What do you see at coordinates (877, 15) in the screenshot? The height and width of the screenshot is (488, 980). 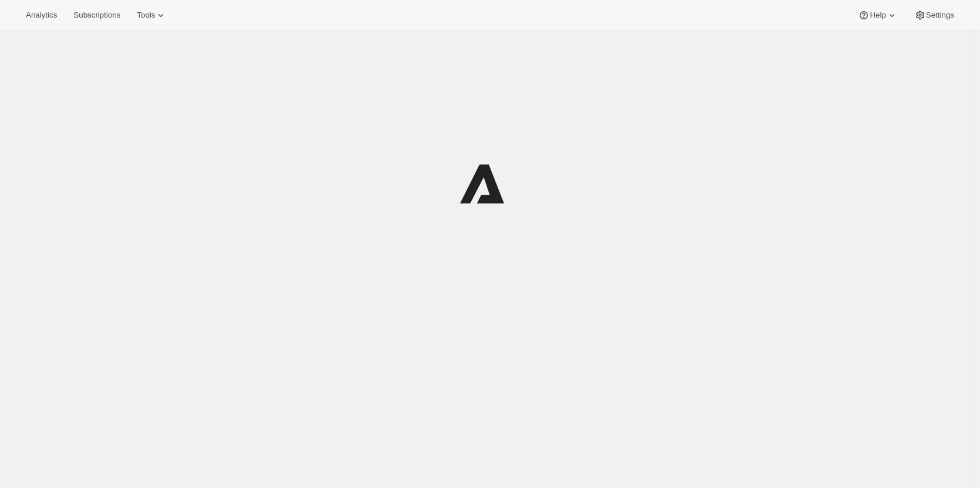 I see `button: Help` at bounding box center [877, 15].